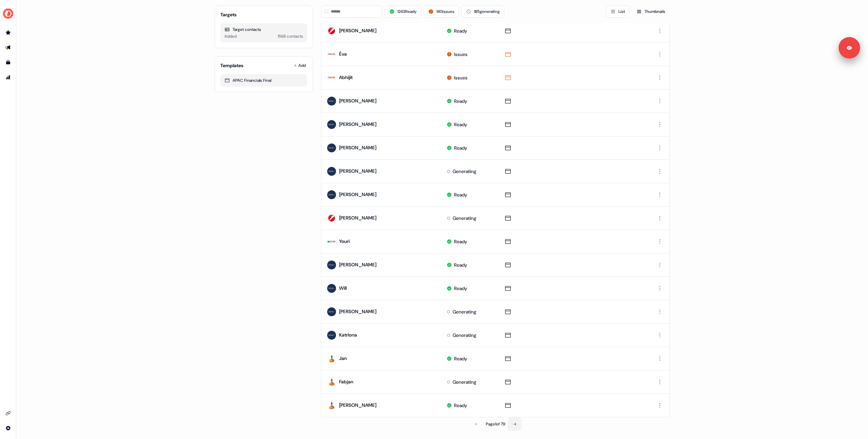 This screenshot has width=868, height=439. Describe the element at coordinates (496, 424) in the screenshot. I see `div: Page 1 of 79` at that location.